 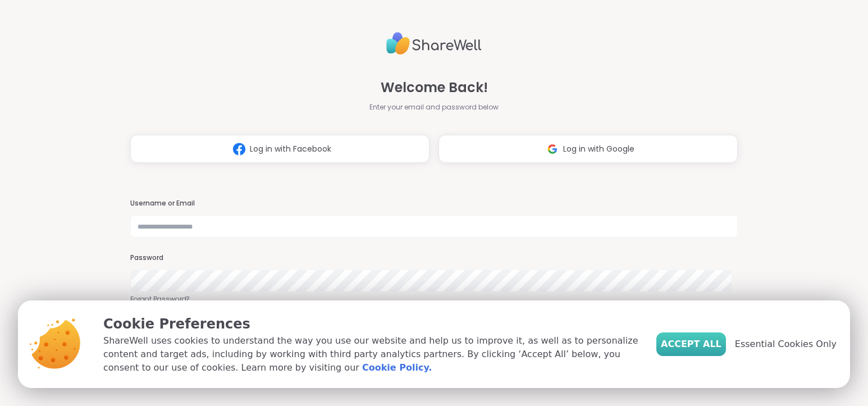 What do you see at coordinates (290, 149) in the screenshot?
I see `span: Log in with Facebook` at bounding box center [290, 149].